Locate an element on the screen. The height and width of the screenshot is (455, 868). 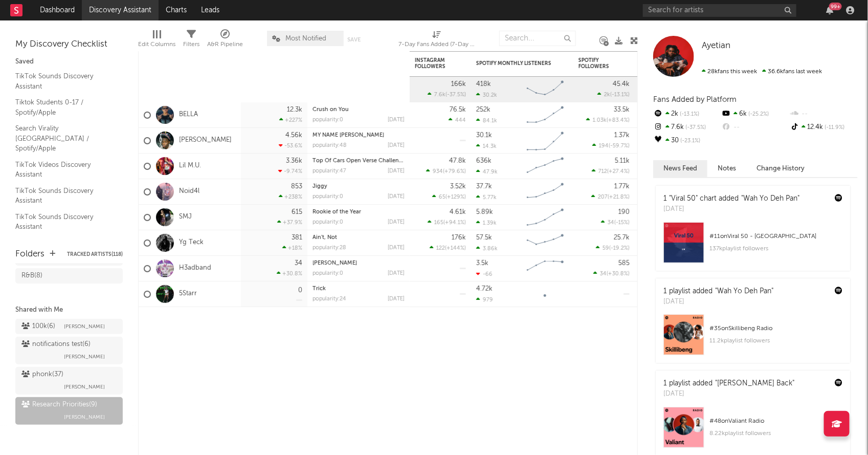
div: 47.9k is located at coordinates (487, 171).